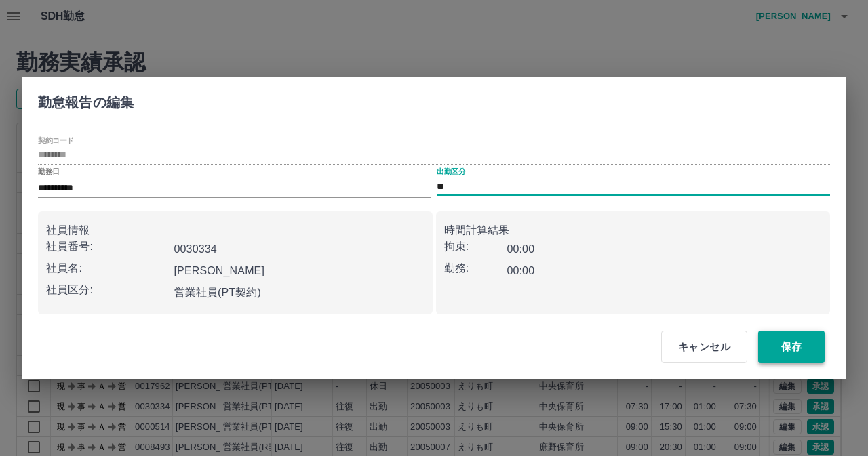 This screenshot has width=868, height=456. I want to click on label: 契約コード, so click(56, 139).